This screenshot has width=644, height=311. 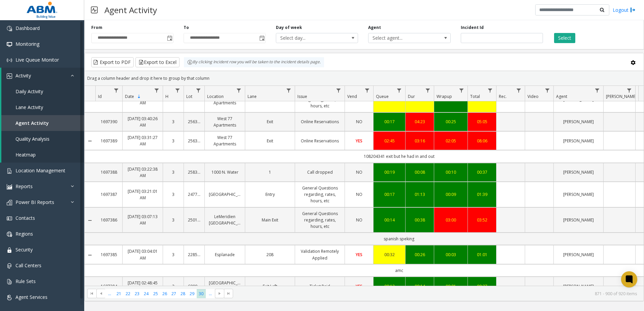 What do you see at coordinates (194, 140) in the screenshot?
I see `a: 25632007` at bounding box center [194, 140].